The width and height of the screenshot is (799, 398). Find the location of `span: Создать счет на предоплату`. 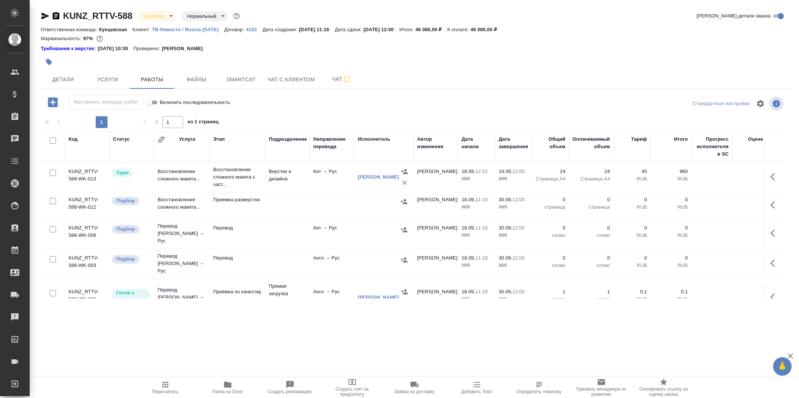

span: Создать счет на предоплату is located at coordinates (352, 391).